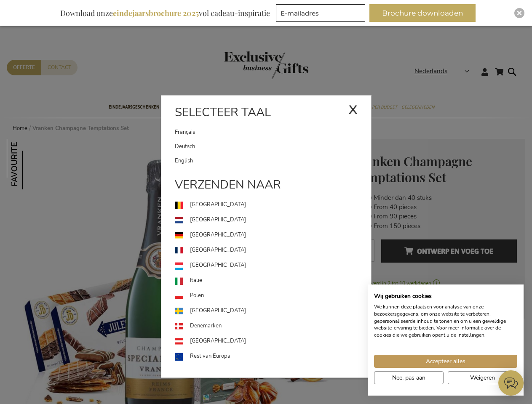 Image resolution: width=532 pixels, height=404 pixels. I want to click on a: Italië, so click(273, 281).